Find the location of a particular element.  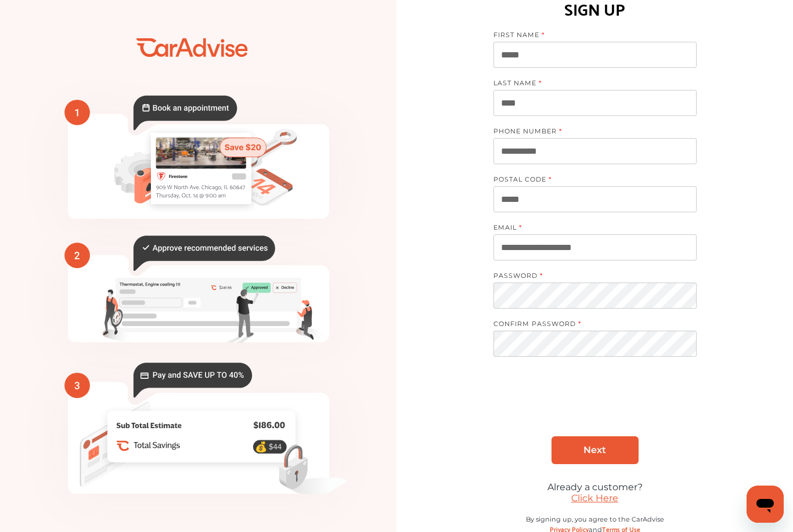

label: LAST NAME is located at coordinates (590, 84).